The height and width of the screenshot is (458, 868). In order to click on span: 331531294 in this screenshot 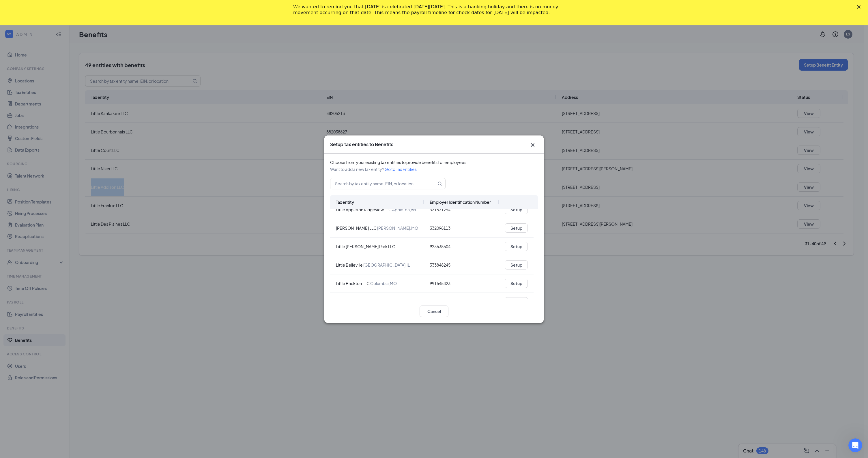, I will do `click(440, 210)`.